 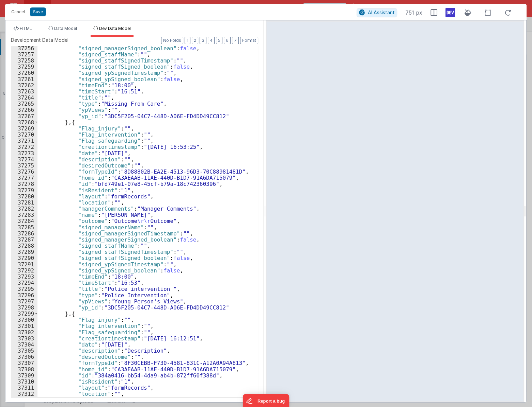 What do you see at coordinates (24, 147) in the screenshot?
I see `div: 37272` at bounding box center [24, 147].